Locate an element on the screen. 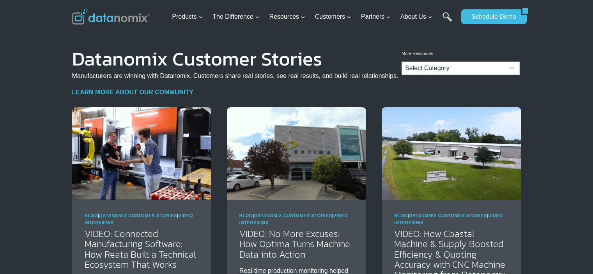 The image size is (593, 274). img: Coastal Machine Improves Efficiency & Quotes with Datanomix is located at coordinates (451, 154).